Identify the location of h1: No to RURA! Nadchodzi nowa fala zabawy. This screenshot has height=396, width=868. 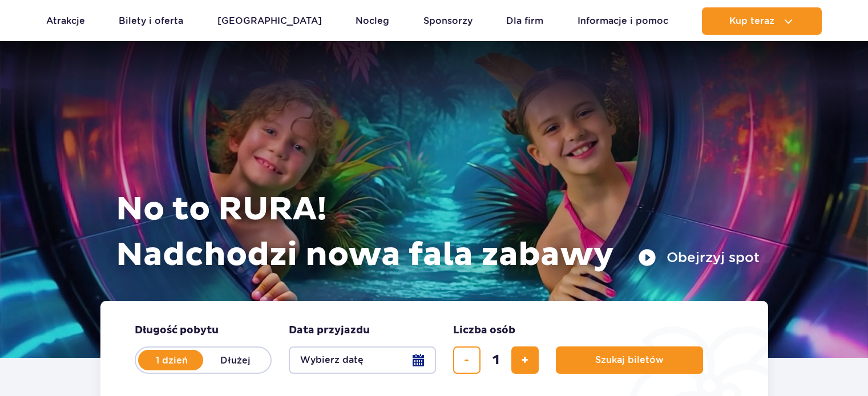
(438, 233).